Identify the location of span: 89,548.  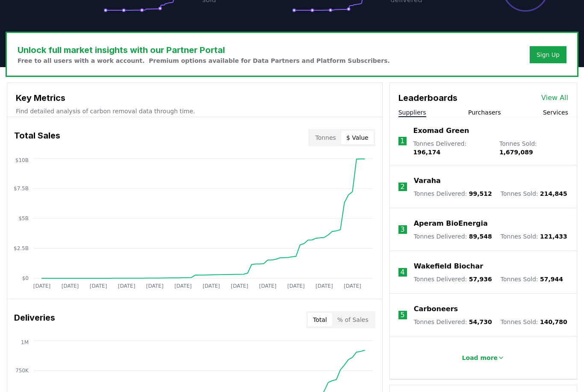
(480, 237).